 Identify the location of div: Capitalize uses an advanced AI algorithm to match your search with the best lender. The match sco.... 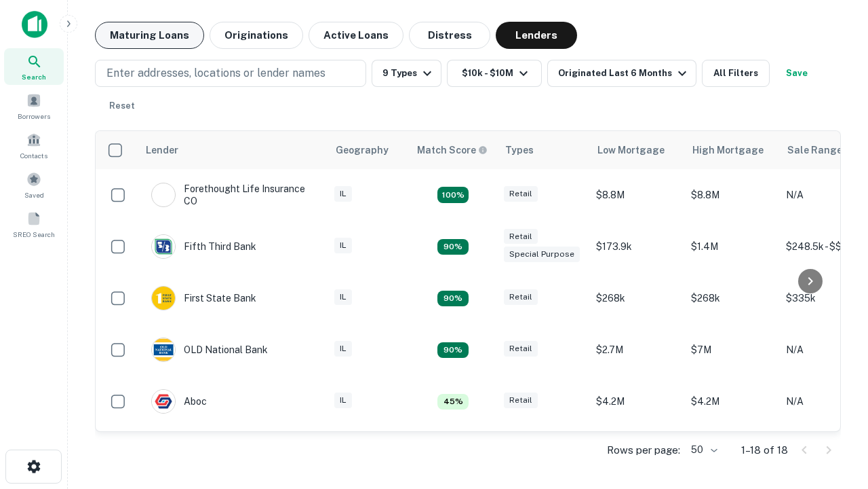
(452, 150).